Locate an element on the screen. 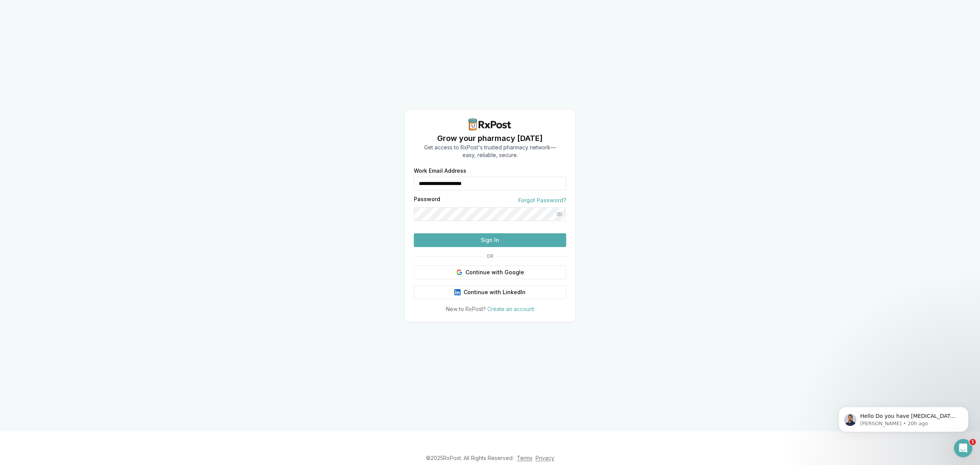  p: Message from Manuel, sent 20h ago is located at coordinates (83, 33).